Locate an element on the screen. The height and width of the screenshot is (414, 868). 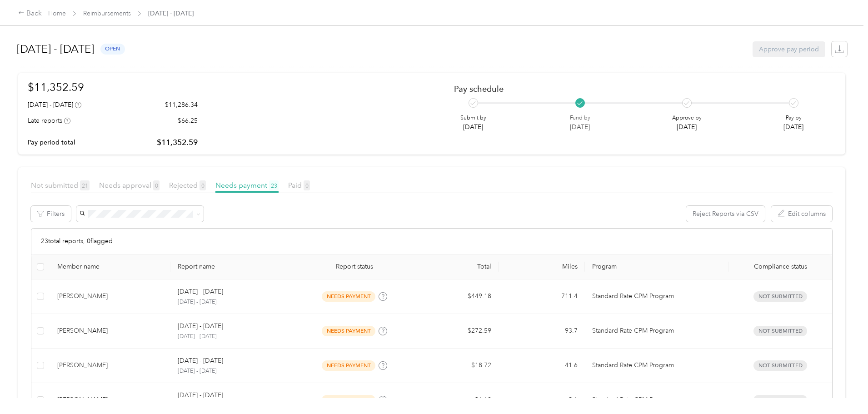
td: 93.7 is located at coordinates (541, 331).